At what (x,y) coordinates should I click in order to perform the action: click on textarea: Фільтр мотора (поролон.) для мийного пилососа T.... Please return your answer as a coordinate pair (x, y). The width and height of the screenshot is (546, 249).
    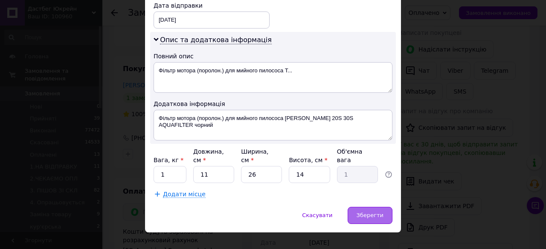
    Looking at the image, I should click on (273, 78).